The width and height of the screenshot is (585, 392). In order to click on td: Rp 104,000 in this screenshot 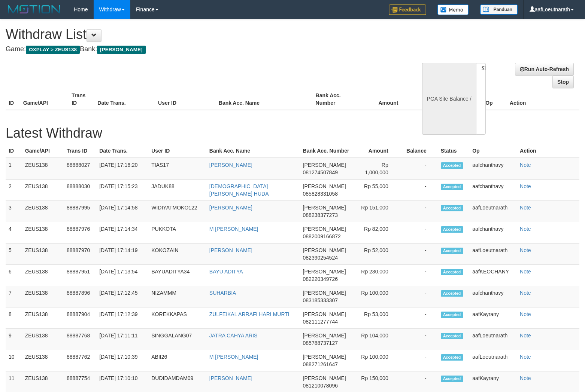, I will do `click(377, 339)`.